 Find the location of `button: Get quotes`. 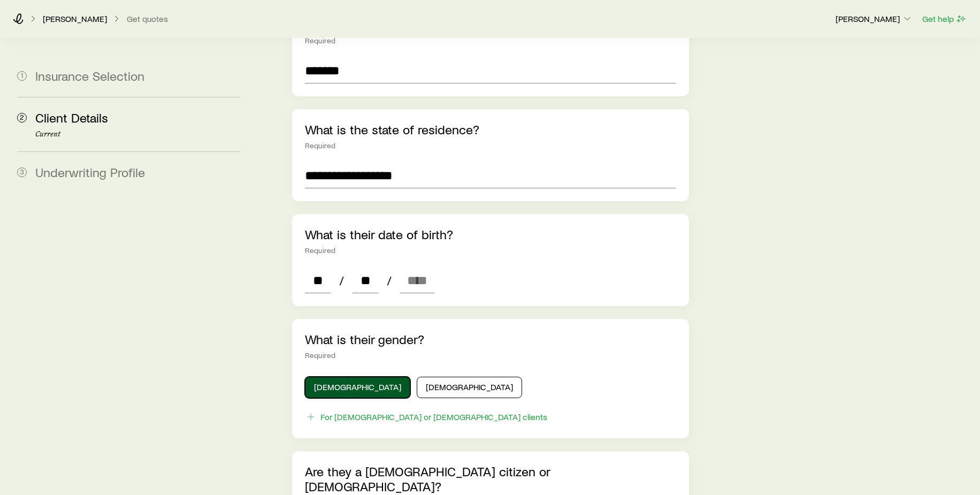

button: Get quotes is located at coordinates (147, 19).